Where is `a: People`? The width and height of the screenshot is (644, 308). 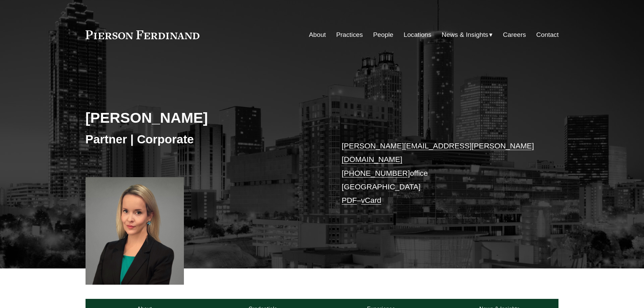 a: People is located at coordinates (383, 35).